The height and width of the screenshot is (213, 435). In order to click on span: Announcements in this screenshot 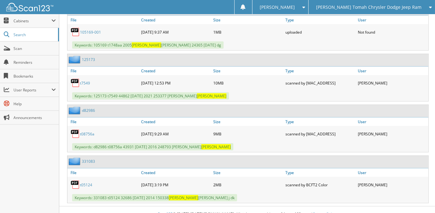, I will do `click(35, 117)`.